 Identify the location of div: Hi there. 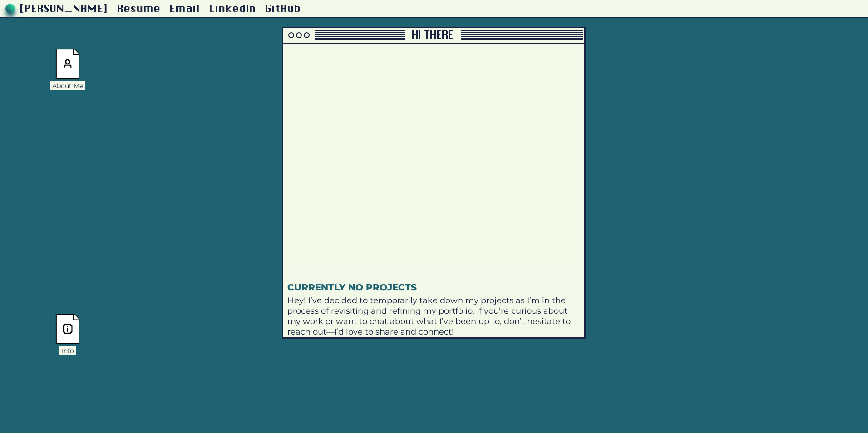
(433, 36).